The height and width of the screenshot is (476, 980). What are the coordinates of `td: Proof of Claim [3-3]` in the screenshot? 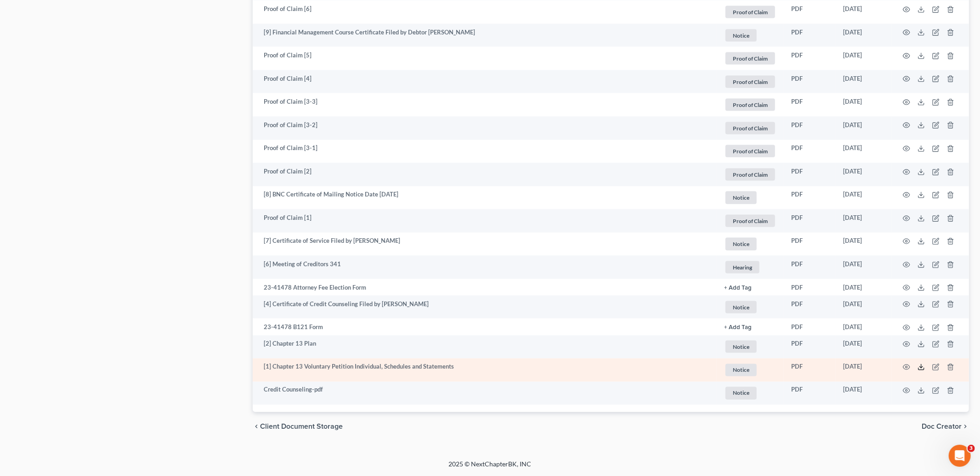 It's located at (485, 105).